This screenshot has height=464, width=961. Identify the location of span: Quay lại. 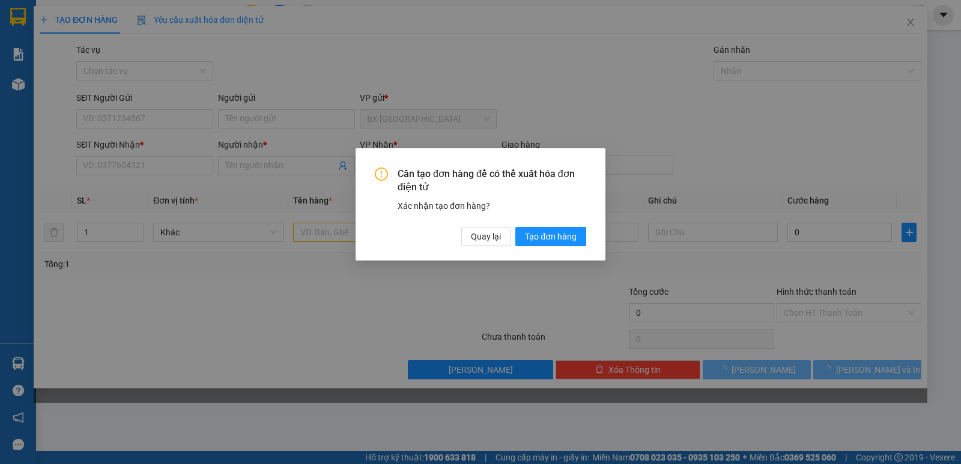
(486, 237).